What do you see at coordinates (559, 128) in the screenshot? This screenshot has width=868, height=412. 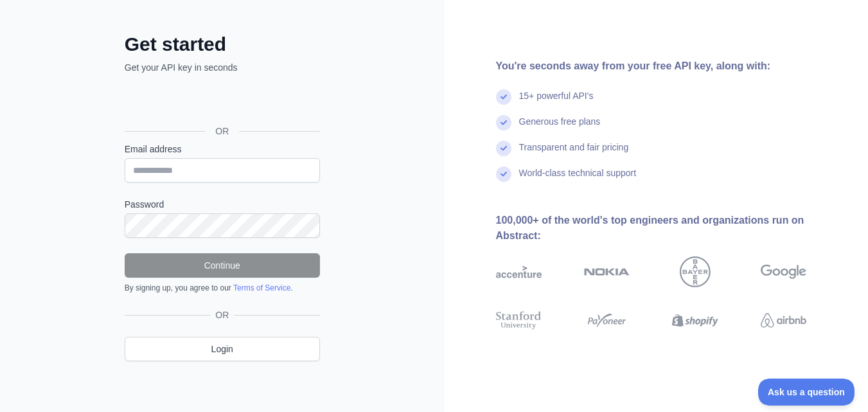 I see `div: Generous free plans` at bounding box center [559, 128].